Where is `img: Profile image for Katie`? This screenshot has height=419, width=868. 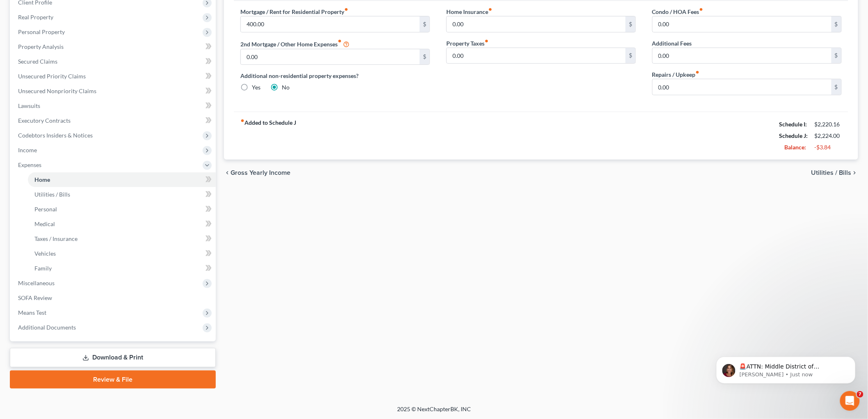
img: Profile image for Katie is located at coordinates (25, 31).